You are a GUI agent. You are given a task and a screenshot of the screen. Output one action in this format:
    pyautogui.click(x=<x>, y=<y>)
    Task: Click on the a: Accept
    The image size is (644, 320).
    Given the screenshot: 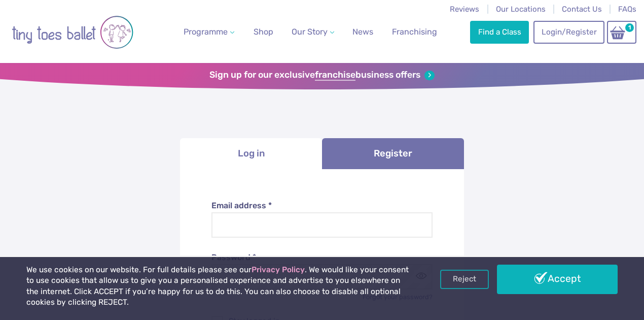 What is the action you would take?
    pyautogui.click(x=557, y=279)
    